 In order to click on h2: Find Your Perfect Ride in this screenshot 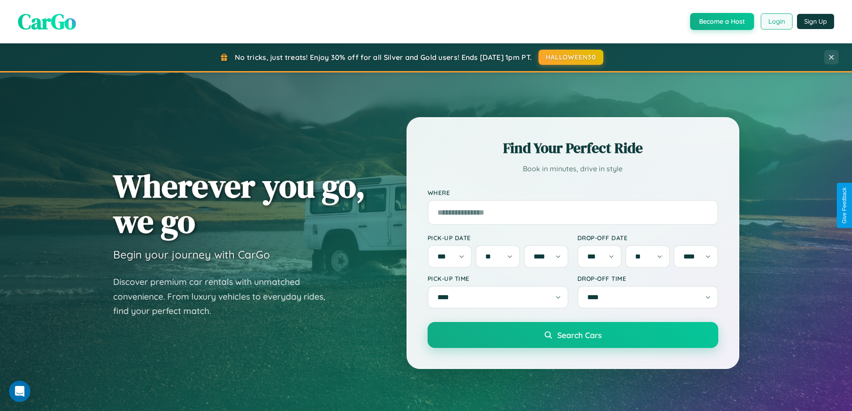, I will do `click(573, 148)`.